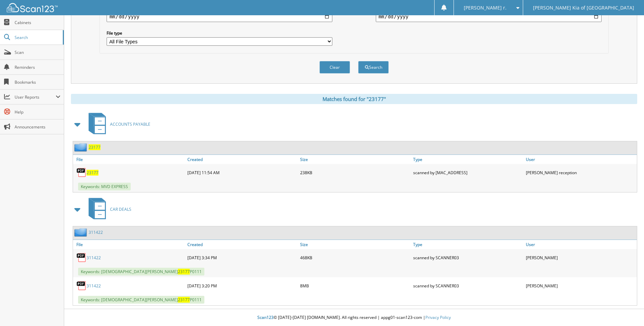  Describe the element at coordinates (438, 317) in the screenshot. I see `a: Privacy Policy` at that location.